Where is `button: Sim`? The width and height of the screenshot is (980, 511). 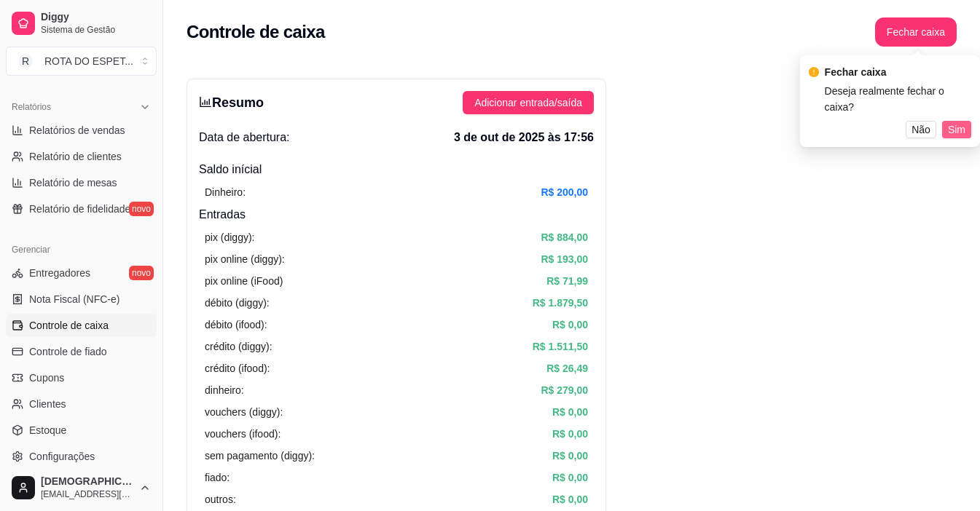 button: Sim is located at coordinates (957, 130).